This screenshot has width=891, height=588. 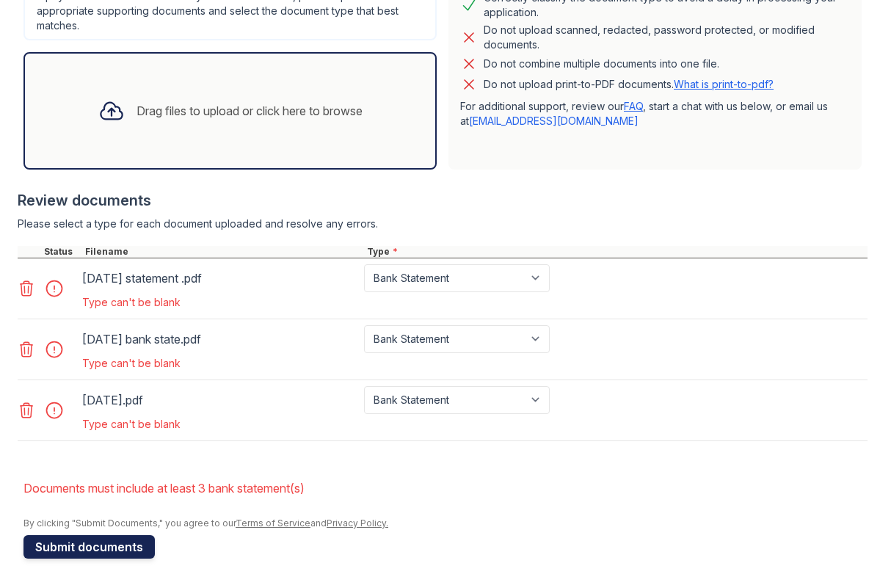 What do you see at coordinates (249, 110) in the screenshot?
I see `div: Drag files to upload or click here to browse` at bounding box center [249, 110].